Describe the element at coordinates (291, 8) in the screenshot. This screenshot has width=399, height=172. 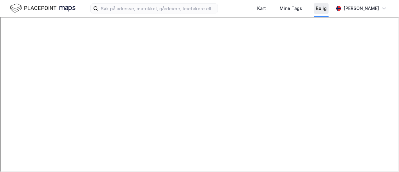
I see `div: Mine Tags` at that location.